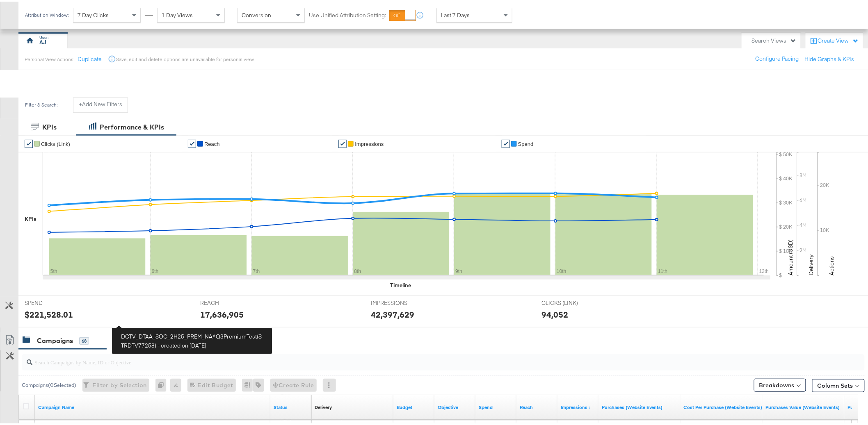  What do you see at coordinates (49, 58) in the screenshot?
I see `div: Personal View Actions:` at bounding box center [49, 58].